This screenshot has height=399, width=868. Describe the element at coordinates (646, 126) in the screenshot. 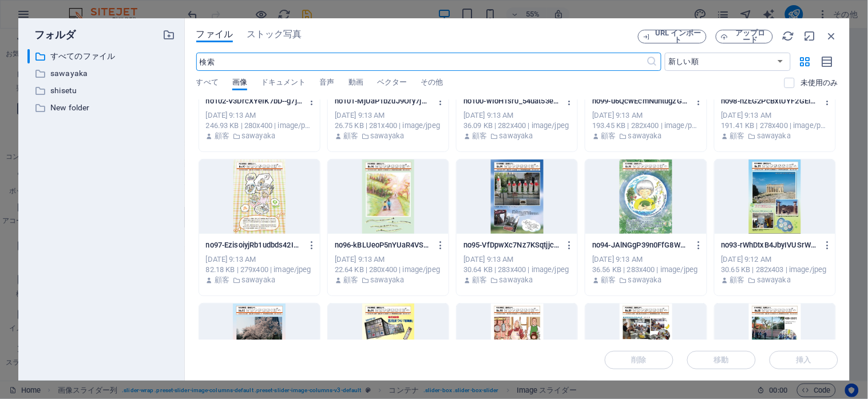

I see `div: 193.45 KB | 282x400 | image/png` at that location.